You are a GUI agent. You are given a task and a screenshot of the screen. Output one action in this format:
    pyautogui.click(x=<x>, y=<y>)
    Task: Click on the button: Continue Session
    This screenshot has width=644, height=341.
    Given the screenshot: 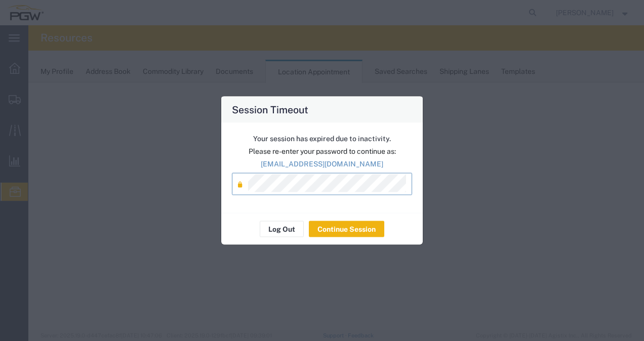 What is the action you would take?
    pyautogui.click(x=346, y=229)
    